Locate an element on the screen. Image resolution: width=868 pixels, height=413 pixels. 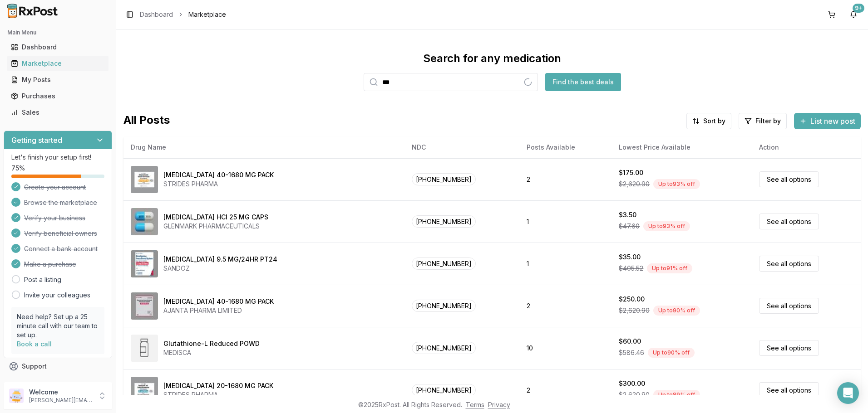
button: Marketplace is located at coordinates (58, 63).